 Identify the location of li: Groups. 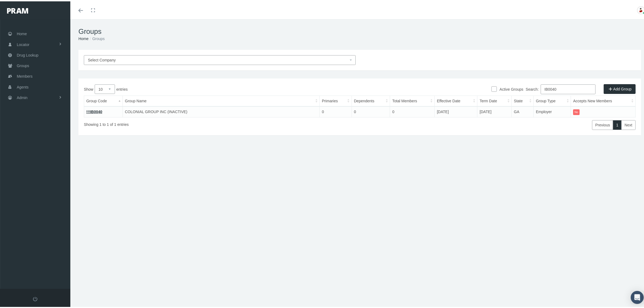
(96, 37).